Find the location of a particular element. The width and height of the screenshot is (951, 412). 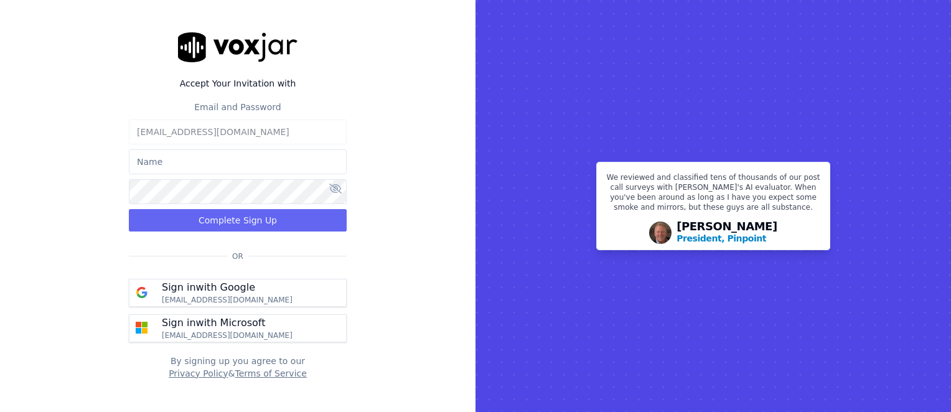

img: logo is located at coordinates (238, 47).